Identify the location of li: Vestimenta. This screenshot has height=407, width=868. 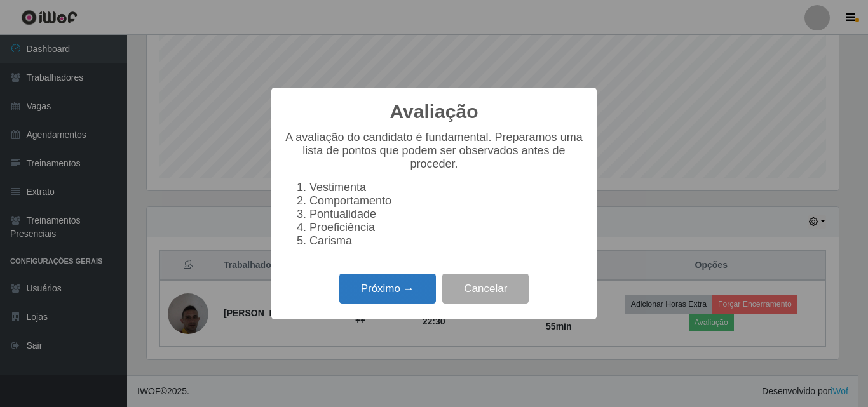
(447, 187).